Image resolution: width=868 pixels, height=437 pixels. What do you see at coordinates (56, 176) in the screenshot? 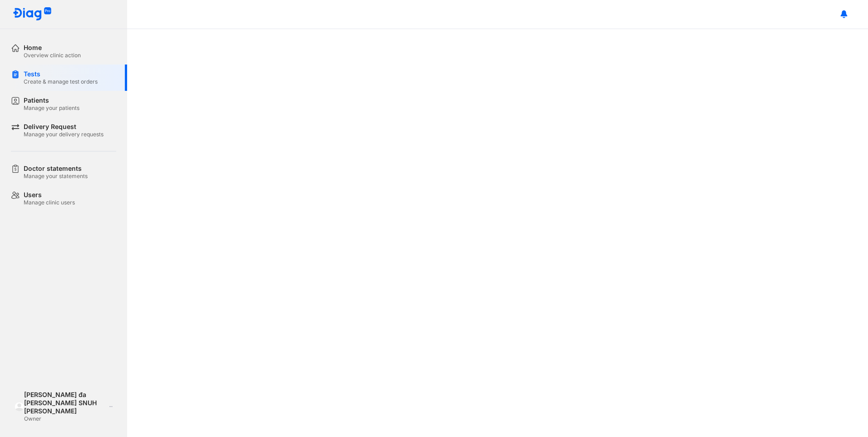
I see `div: Manage your statements` at bounding box center [56, 176].